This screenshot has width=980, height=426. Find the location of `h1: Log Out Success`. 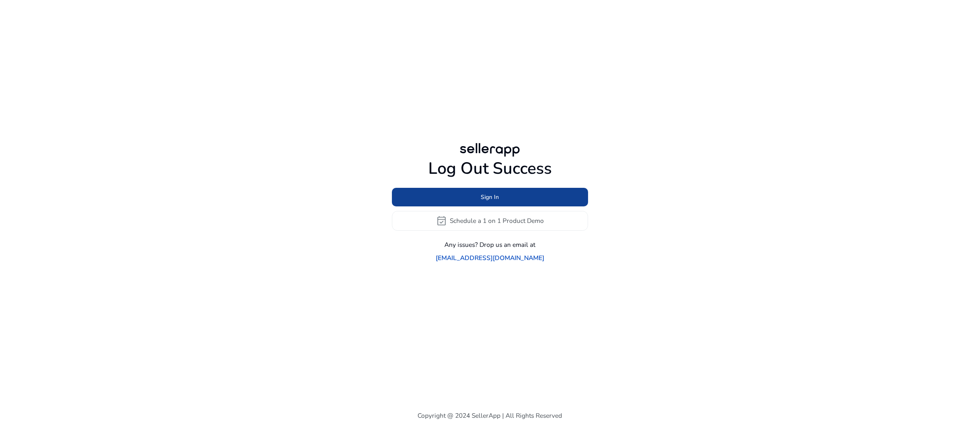

h1: Log Out Success is located at coordinates (490, 169).